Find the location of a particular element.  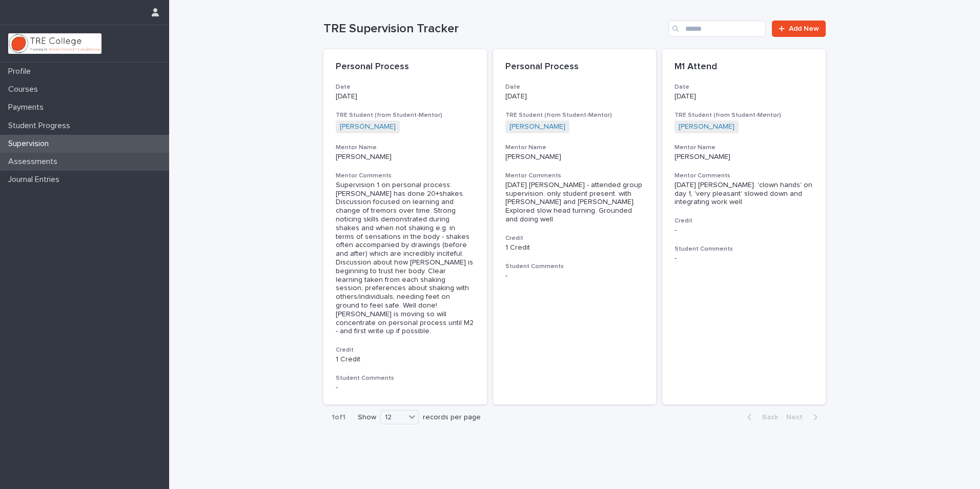

p: Profile is located at coordinates (22, 71).